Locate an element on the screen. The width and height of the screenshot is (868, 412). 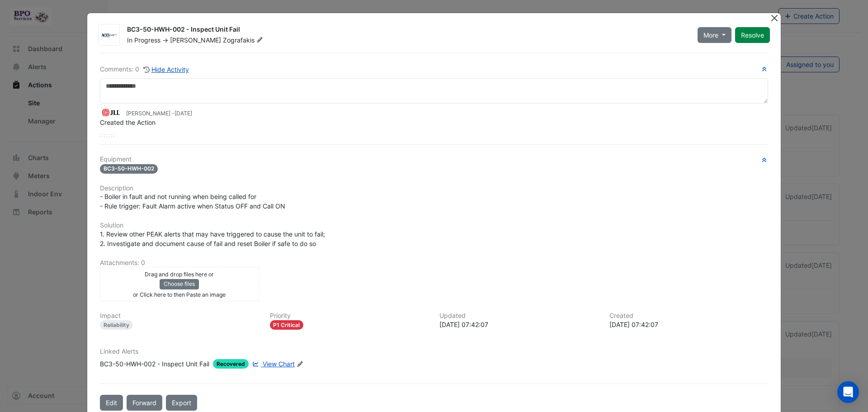
button: Hide Activity is located at coordinates (166, 69).